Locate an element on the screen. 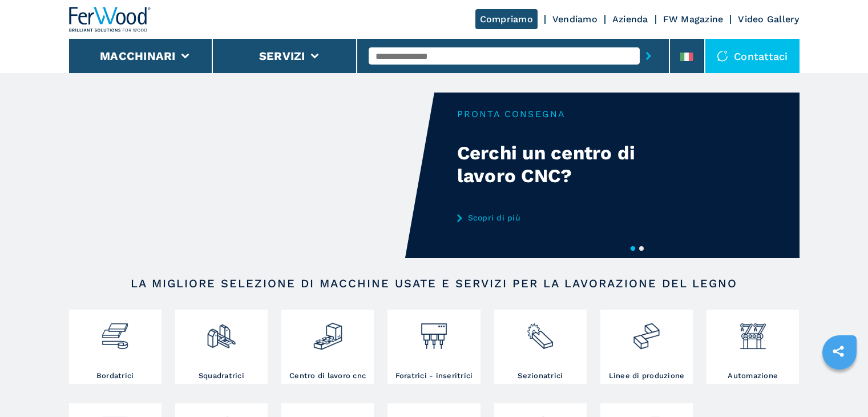  img: automazione.png is located at coordinates (753, 331).